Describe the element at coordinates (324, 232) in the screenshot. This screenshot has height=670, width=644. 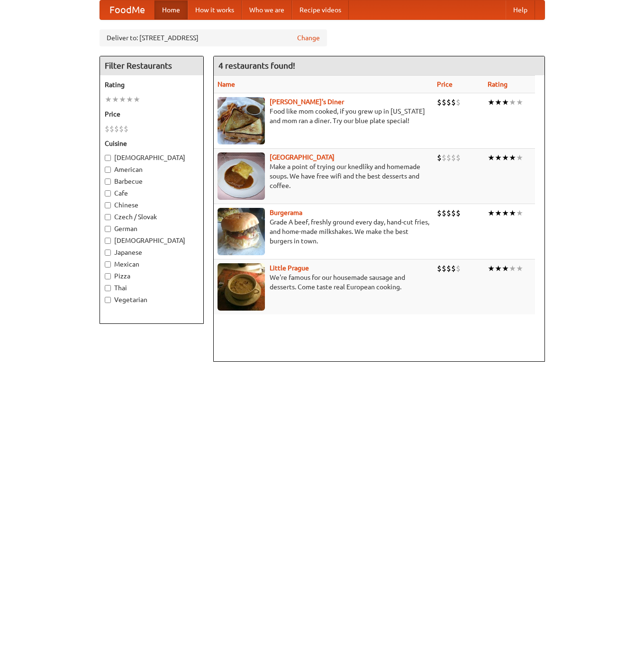
I see `p: Grade A beef, freshly ground every day, hand-cut fries, and home-made milkshakes. We make the bes...` at that location.